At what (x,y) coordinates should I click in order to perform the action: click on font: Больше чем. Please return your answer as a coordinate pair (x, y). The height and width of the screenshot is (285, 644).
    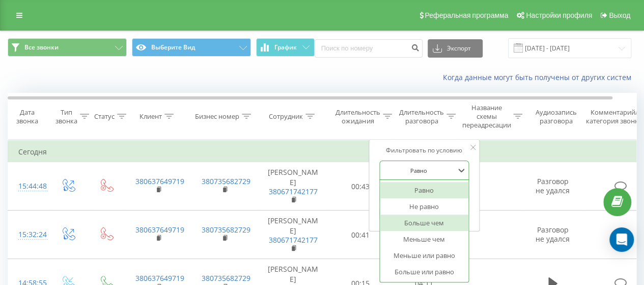
    Looking at the image, I should click on (424, 223).